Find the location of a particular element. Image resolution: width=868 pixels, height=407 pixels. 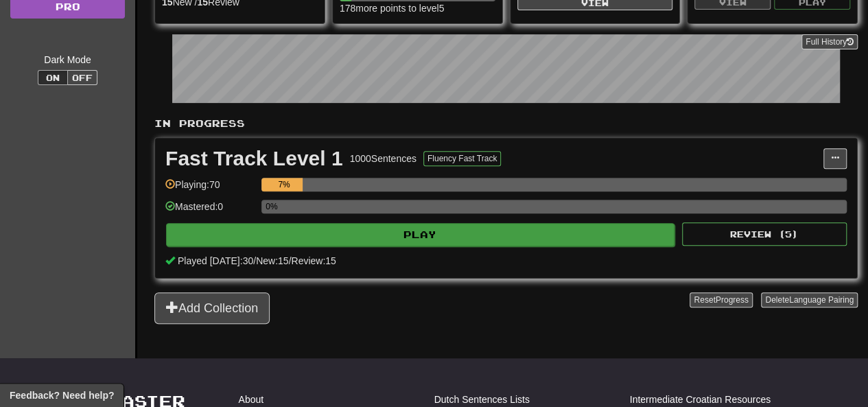

div: 1000 Sentences is located at coordinates (383, 159).